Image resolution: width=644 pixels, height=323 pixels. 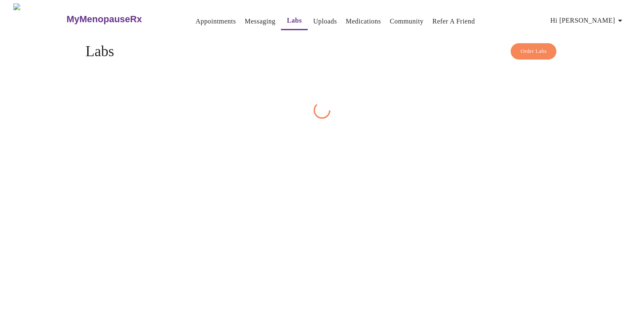 What do you see at coordinates (407, 21) in the screenshot?
I see `button: Community` at bounding box center [407, 21].